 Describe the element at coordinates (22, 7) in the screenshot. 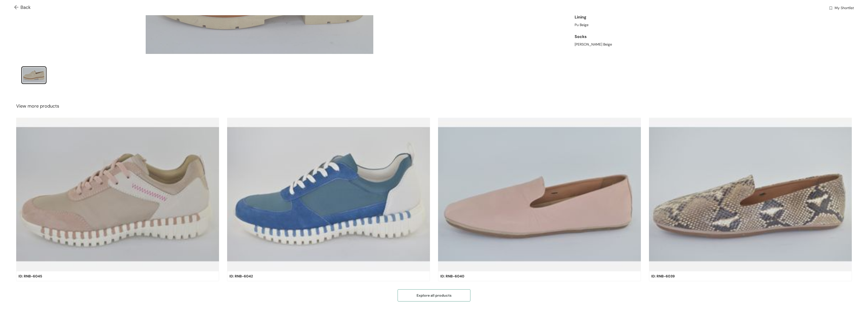

I see `span: Back` at that location.